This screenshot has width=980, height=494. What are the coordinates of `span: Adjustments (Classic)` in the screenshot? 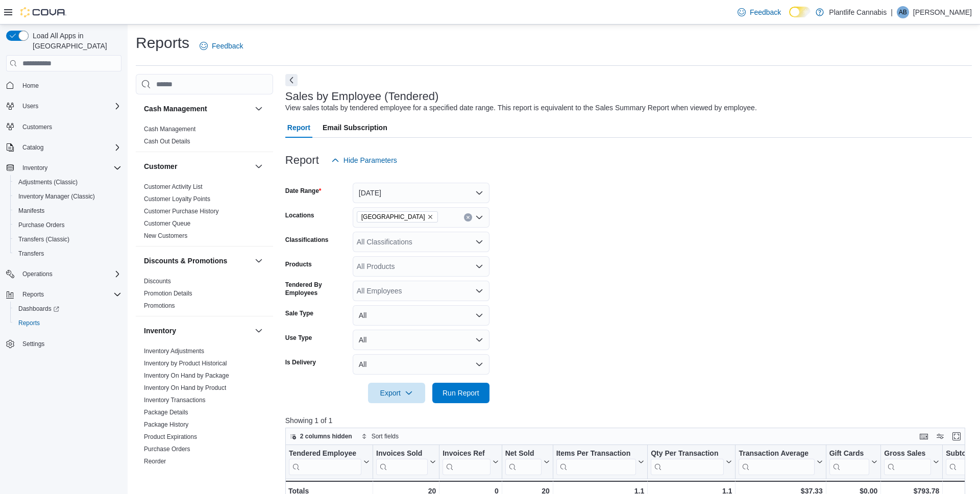 It's located at (68, 182).